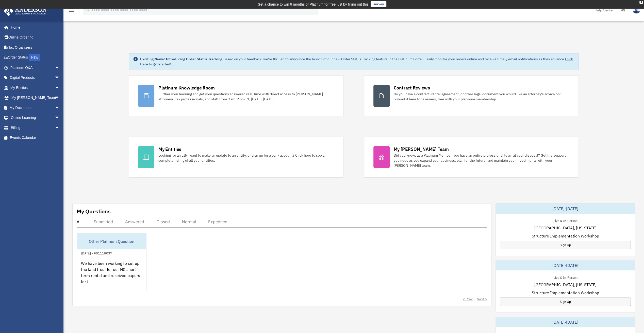  I want to click on a: Online Learningarrow_drop_down, so click(35, 118).